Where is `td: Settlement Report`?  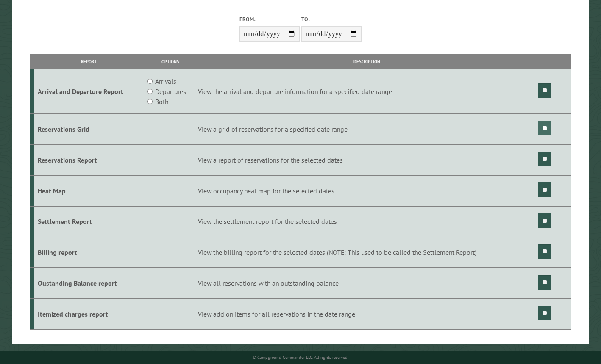
td: Settlement Report is located at coordinates (89, 222).